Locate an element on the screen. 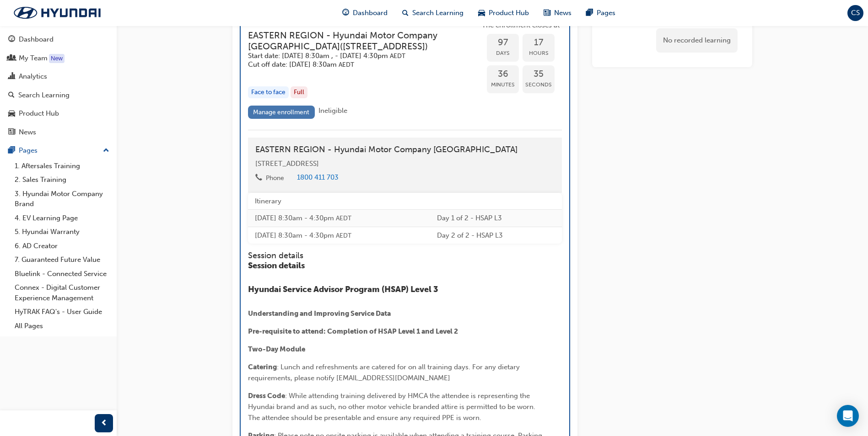 This screenshot has width=868, height=436. a: 1800 411 703 is located at coordinates (318, 177).